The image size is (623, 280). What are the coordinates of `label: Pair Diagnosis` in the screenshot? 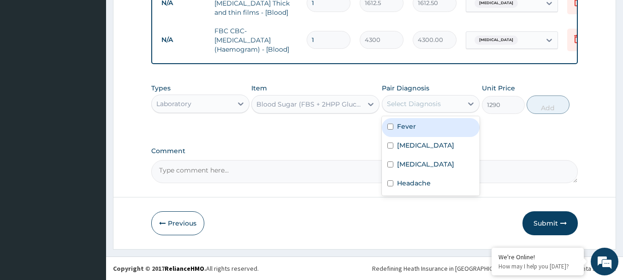 It's located at (405, 88).